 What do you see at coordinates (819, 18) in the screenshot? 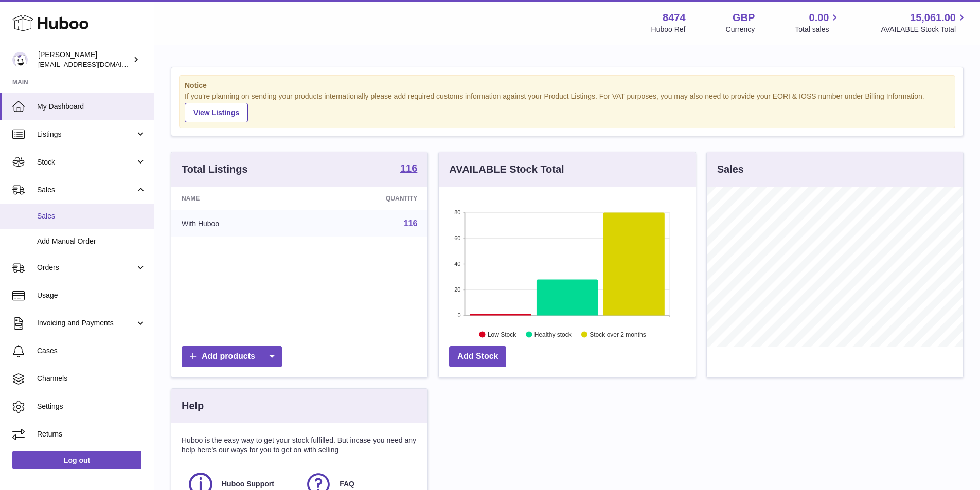
I see `span: 0.00` at bounding box center [819, 18].